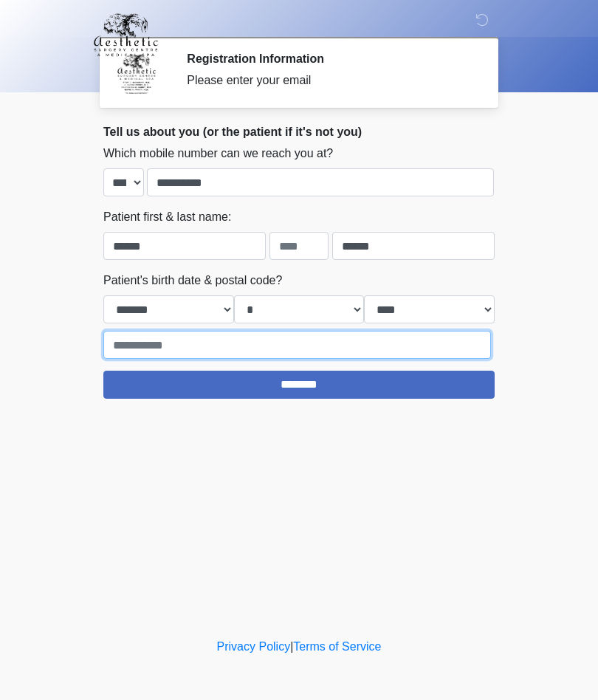 The width and height of the screenshot is (598, 700). I want to click on h2: Tell us about you (or the patient if it's not you), so click(299, 131).